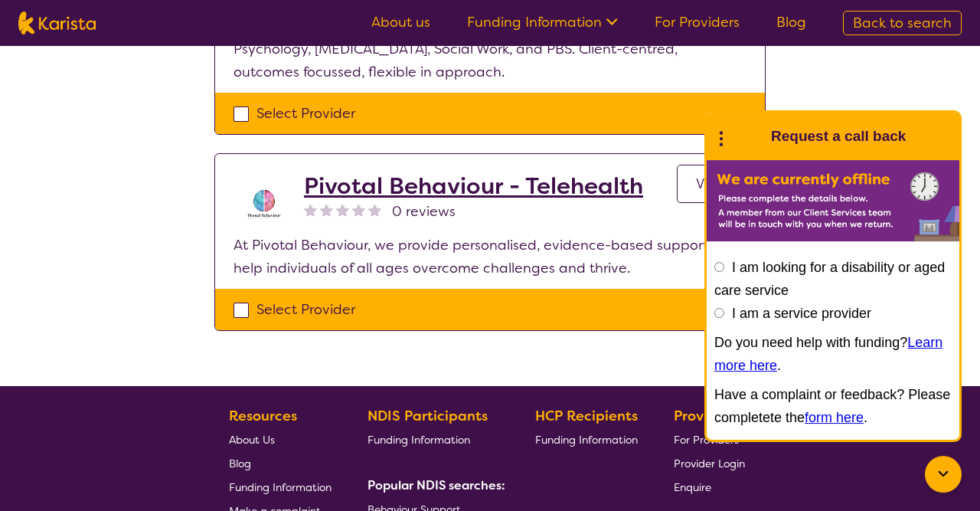 This screenshot has height=511, width=980. What do you see at coordinates (833, 406) in the screenshot?
I see `p: Have a complaint or feedback? Please completete the .` at bounding box center [833, 406].